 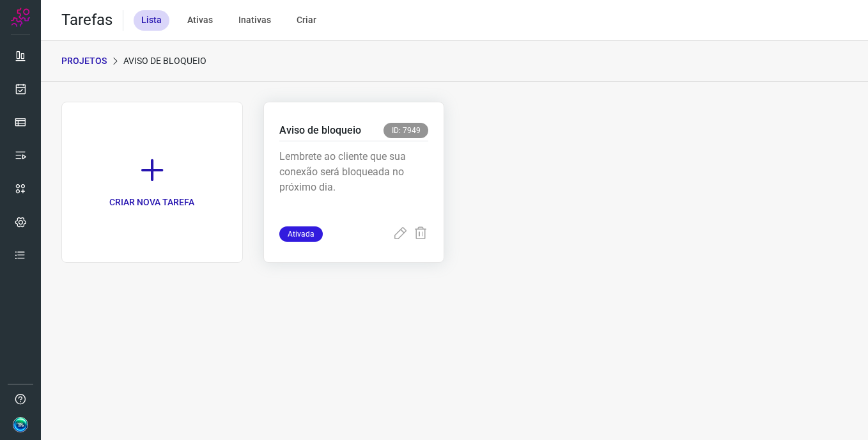 I want to click on div: Ativas, so click(x=201, y=20).